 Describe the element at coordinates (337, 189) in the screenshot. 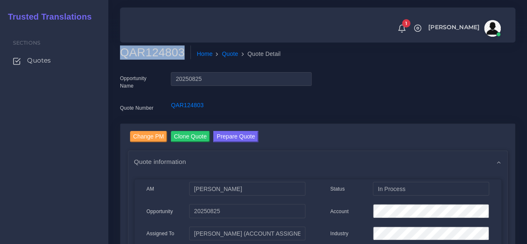

I see `label: Status` at that location.